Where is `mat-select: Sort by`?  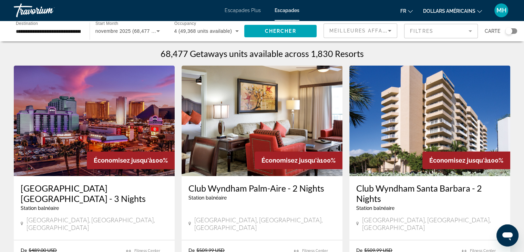
mat-select: Sort by is located at coordinates (361, 31).